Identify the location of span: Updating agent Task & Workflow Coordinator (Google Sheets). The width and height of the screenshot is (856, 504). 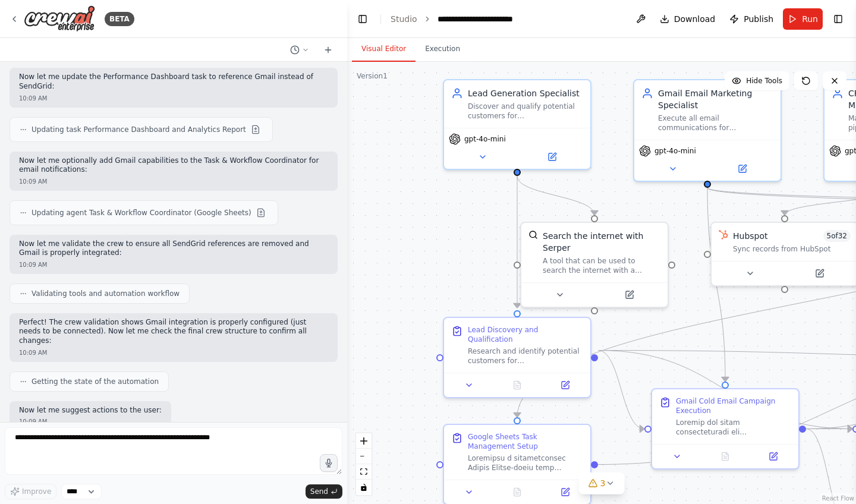
(142, 212).